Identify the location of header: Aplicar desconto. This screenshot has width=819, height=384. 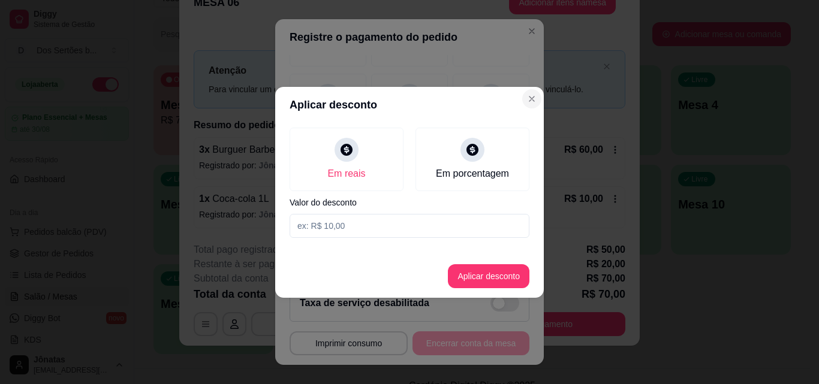
(410, 105).